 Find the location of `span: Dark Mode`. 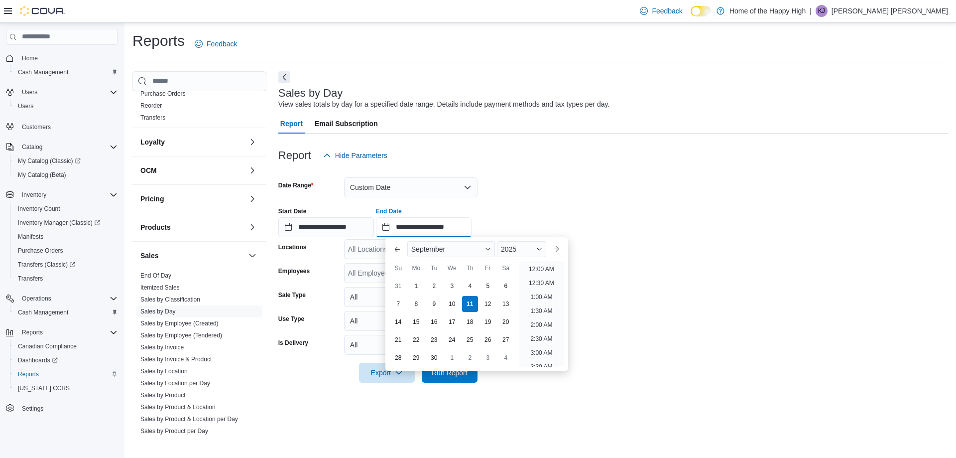

span: Dark Mode is located at coordinates (691, 16).